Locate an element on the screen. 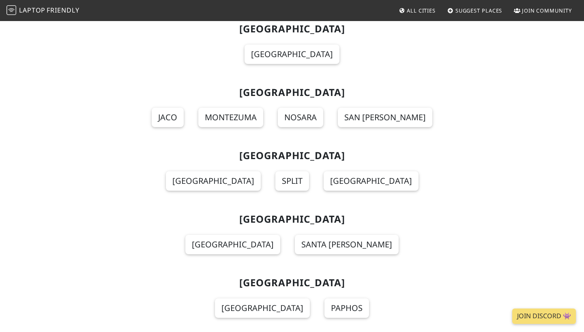  a: Join Discord 👾 is located at coordinates (543, 317).